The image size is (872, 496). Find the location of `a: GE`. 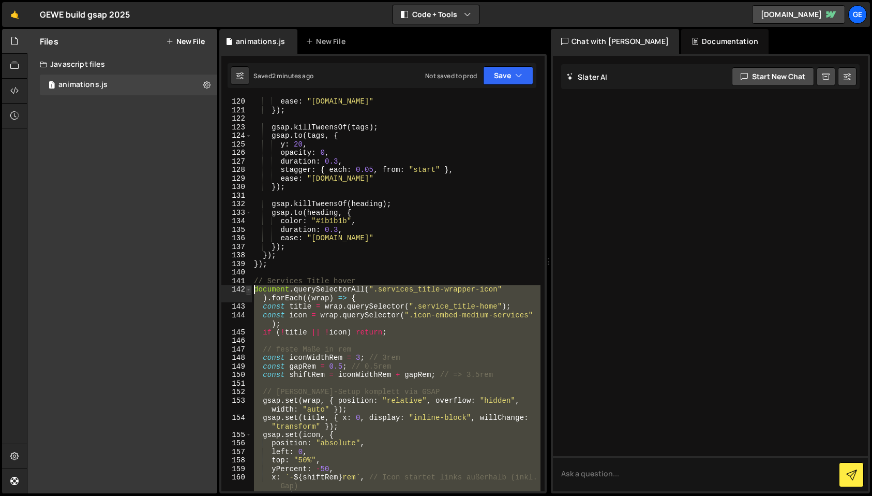

a: GE is located at coordinates (858, 14).